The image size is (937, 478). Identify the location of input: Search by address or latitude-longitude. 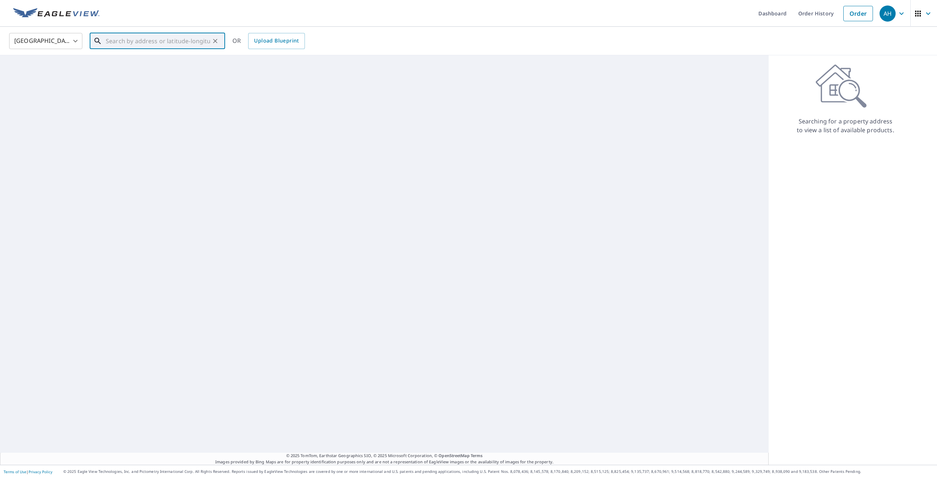
(158, 41).